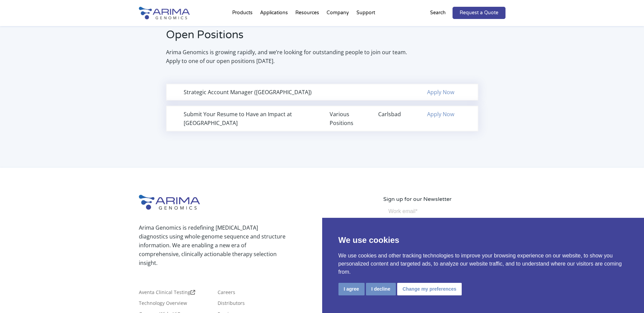  I want to click on div: Various Positions, so click(346, 118).